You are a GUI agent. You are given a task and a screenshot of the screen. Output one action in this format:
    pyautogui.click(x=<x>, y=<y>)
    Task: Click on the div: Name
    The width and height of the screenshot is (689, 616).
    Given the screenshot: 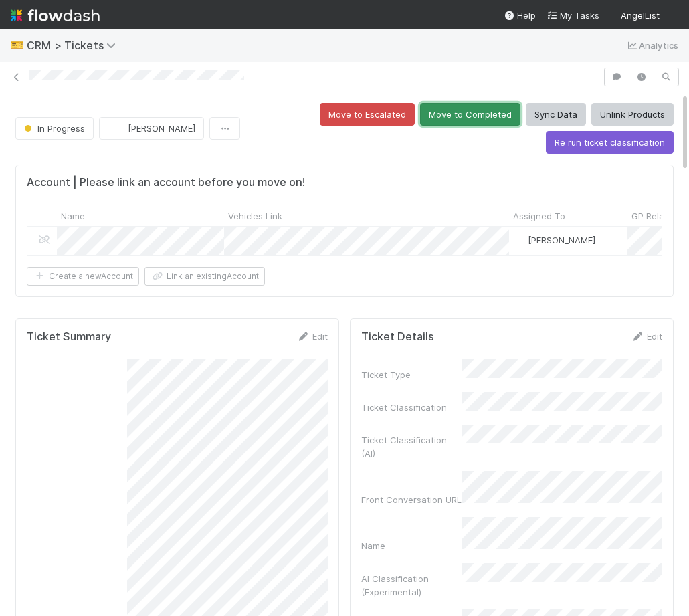 What is the action you would take?
    pyautogui.click(x=412, y=546)
    